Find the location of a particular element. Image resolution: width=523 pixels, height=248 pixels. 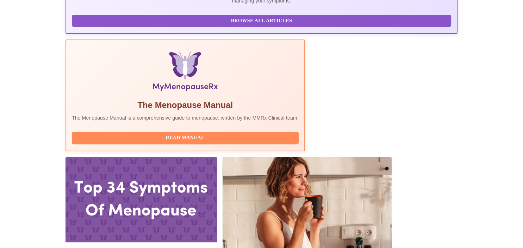

a: Browse All Articles is located at coordinates (263, 20).